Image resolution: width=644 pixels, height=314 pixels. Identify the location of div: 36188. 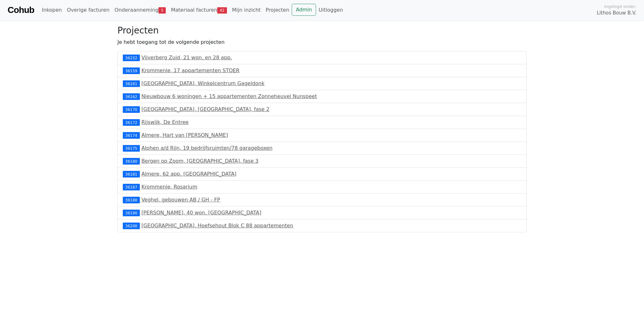
(131, 200).